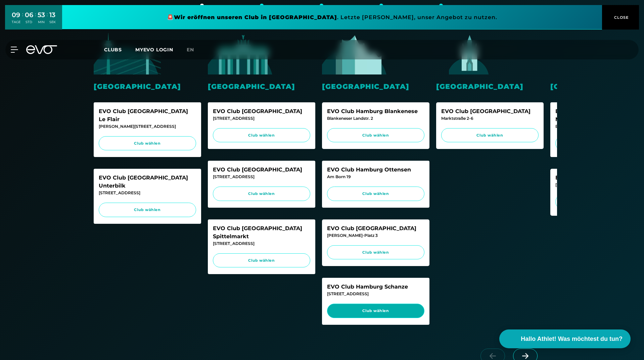 This screenshot has width=644, height=360. What do you see at coordinates (376, 170) in the screenshot?
I see `div: EVO Club Hamburg Ottensen` at bounding box center [376, 170].